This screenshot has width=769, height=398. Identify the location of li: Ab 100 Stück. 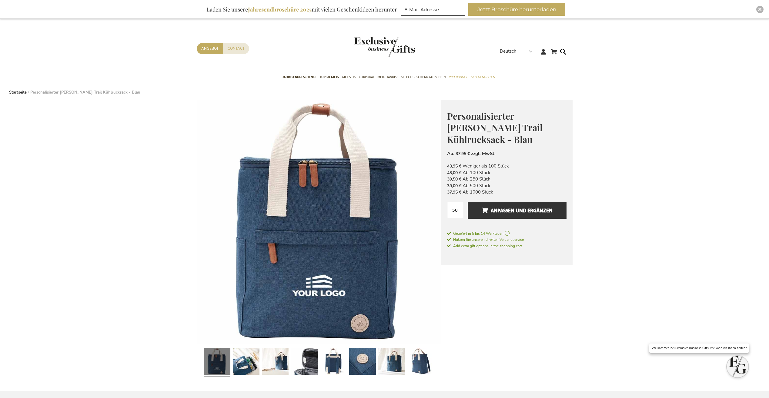
(507, 173).